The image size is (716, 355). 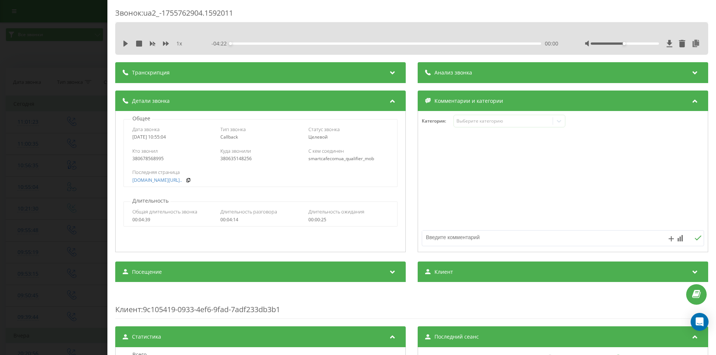 What do you see at coordinates (260, 220) in the screenshot?
I see `div: 00:04:14` at bounding box center [260, 220].